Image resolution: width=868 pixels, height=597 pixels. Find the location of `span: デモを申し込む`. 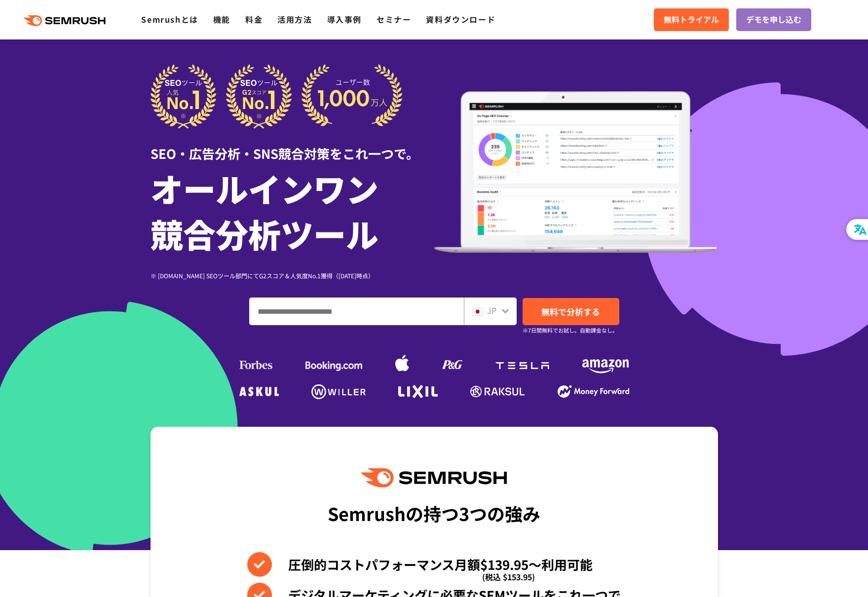

span: デモを申し込む is located at coordinates (774, 20).